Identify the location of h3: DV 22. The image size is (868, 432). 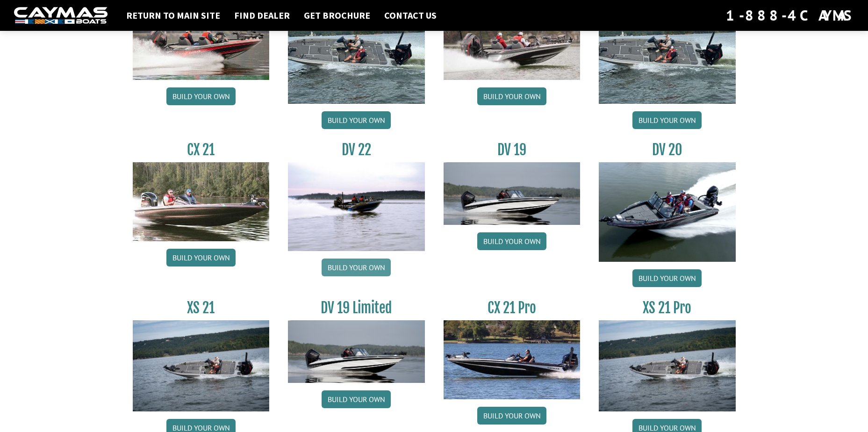
(356, 150).